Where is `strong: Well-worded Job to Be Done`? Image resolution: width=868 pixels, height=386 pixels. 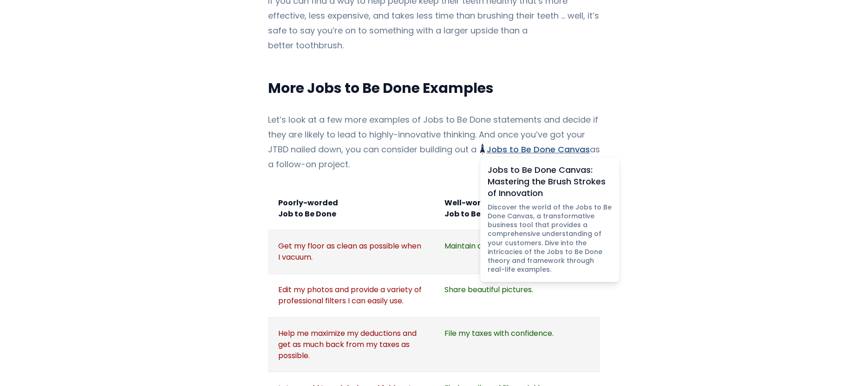 strong: Well-worded Job to Be Done is located at coordinates (473, 208).